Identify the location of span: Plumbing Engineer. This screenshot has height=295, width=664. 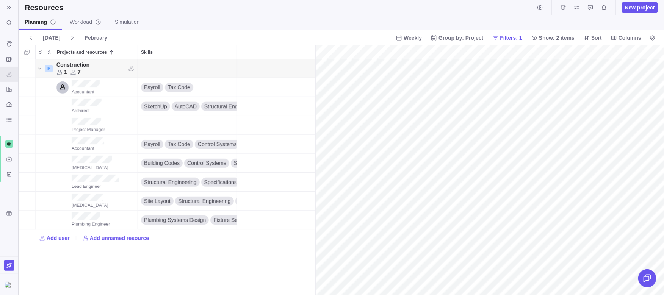
(91, 225).